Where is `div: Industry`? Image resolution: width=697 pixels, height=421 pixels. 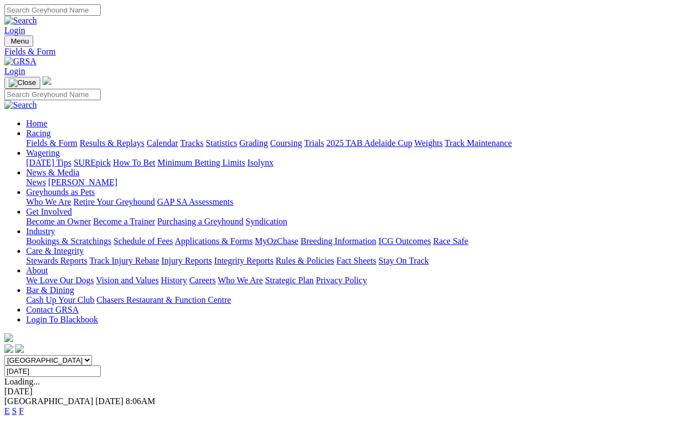 div: Industry is located at coordinates (360, 241).